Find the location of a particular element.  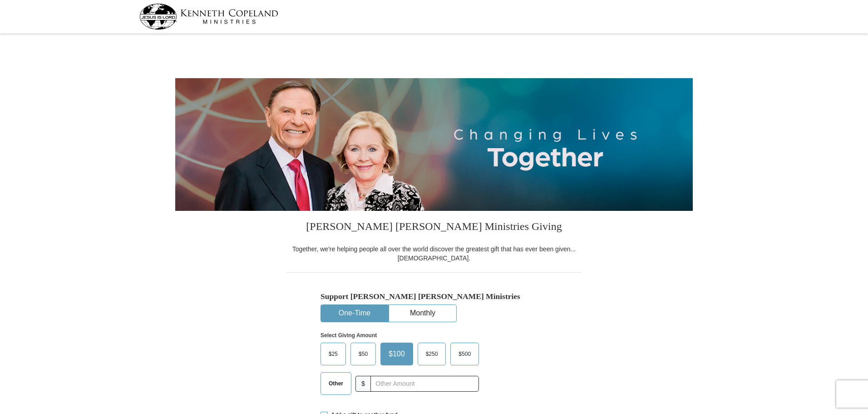

span: $500 is located at coordinates (465, 354).